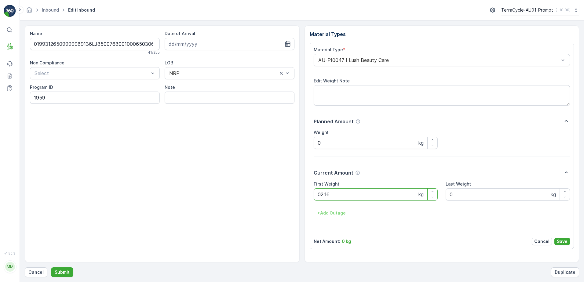  I want to click on p: Select, so click(92, 73).